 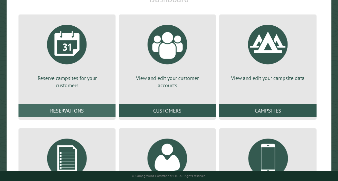 What do you see at coordinates (267, 51) in the screenshot?
I see `a: View and edit your campsite data` at bounding box center [267, 51].